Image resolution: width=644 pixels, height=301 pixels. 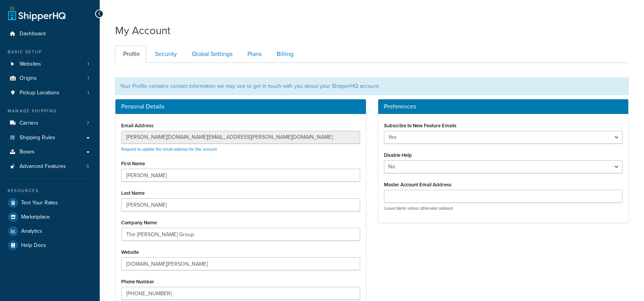 I want to click on span: Carriers, so click(x=29, y=123).